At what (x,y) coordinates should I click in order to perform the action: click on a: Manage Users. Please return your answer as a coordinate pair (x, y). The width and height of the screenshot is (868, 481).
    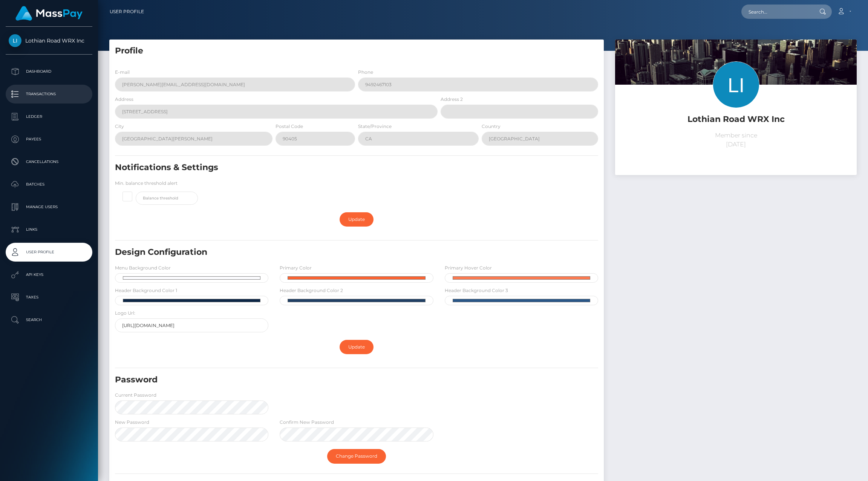
    Looking at the image, I should click on (49, 207).